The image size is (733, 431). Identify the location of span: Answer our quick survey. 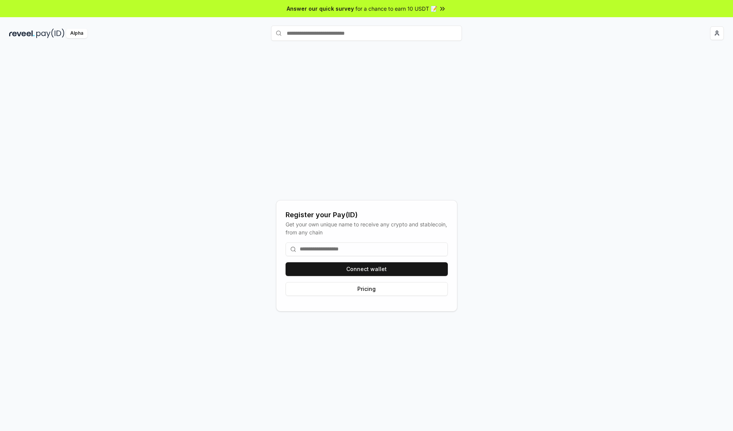
(320, 8).